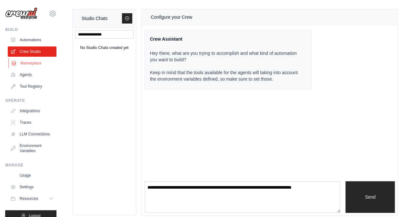 The height and width of the screenshot is (217, 408). What do you see at coordinates (31, 101) in the screenshot?
I see `div: Operate` at bounding box center [31, 101].